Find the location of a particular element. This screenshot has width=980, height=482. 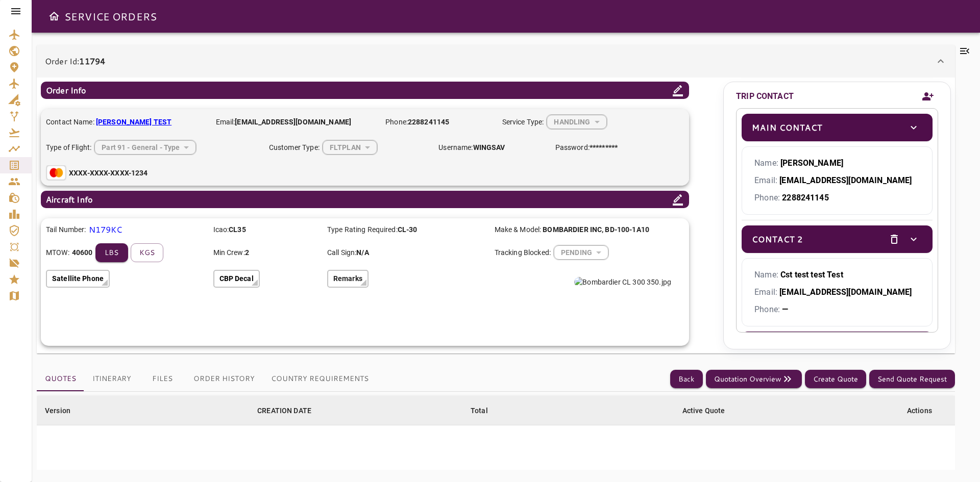

p: CBP Decal is located at coordinates (237, 278).